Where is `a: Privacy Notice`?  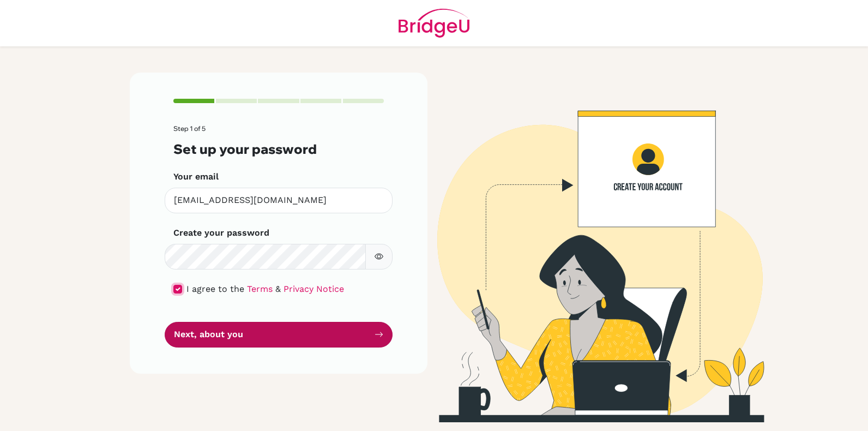
a: Privacy Notice is located at coordinates (313, 288).